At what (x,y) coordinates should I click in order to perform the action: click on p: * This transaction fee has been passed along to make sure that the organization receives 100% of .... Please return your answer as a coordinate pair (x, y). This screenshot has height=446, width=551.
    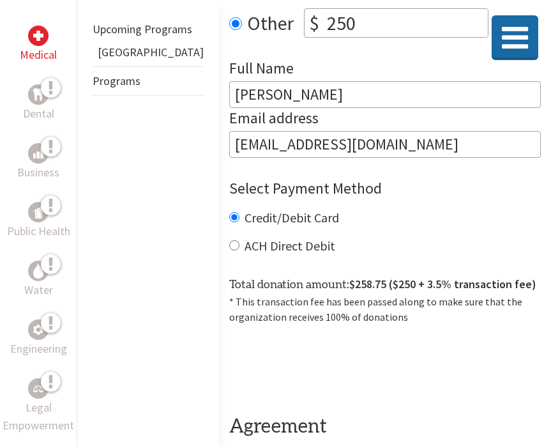
    Looking at the image, I should click on (385, 309).